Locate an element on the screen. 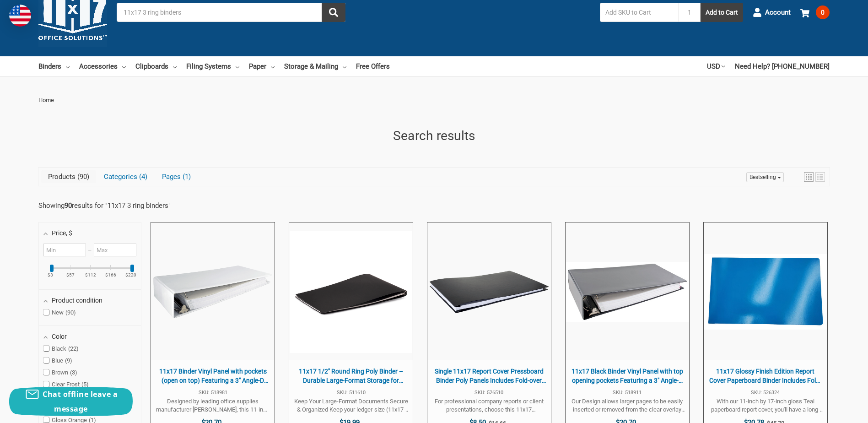 This screenshot has height=423, width=868. a: Storage & Mailing is located at coordinates (315, 67).